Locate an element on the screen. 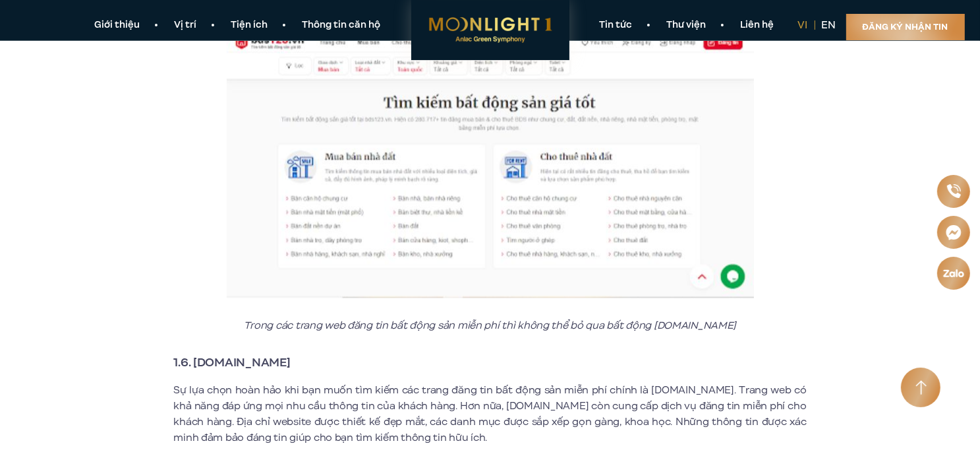 The width and height of the screenshot is (980, 464). a: Liên hệ is located at coordinates (757, 25).